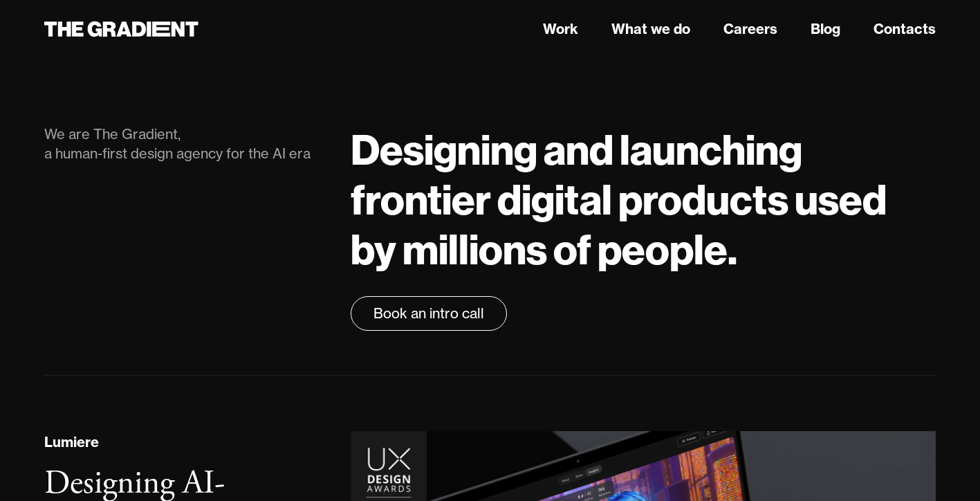  I want to click on a: Contacts, so click(904, 29).